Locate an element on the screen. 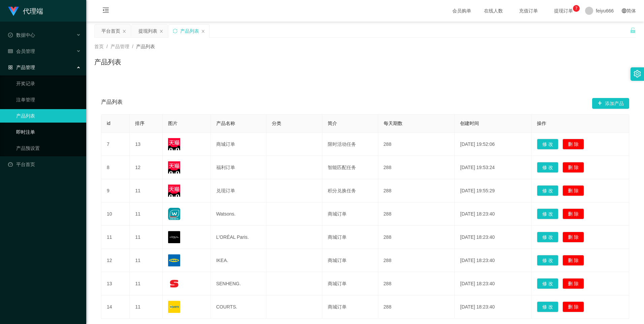  img: 68c275e721a70.jpg is located at coordinates (174, 191).